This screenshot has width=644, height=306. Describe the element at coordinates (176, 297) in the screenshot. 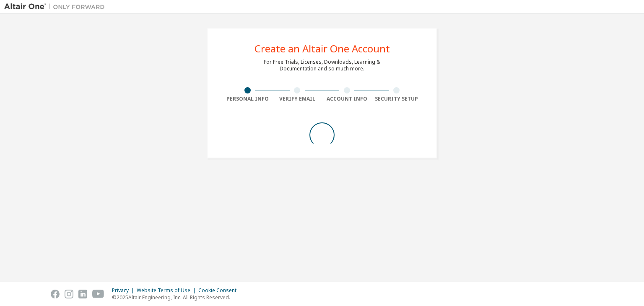

I see `p: © 2025 Altair Engineering, Inc. All Rights Reserved.` at that location.